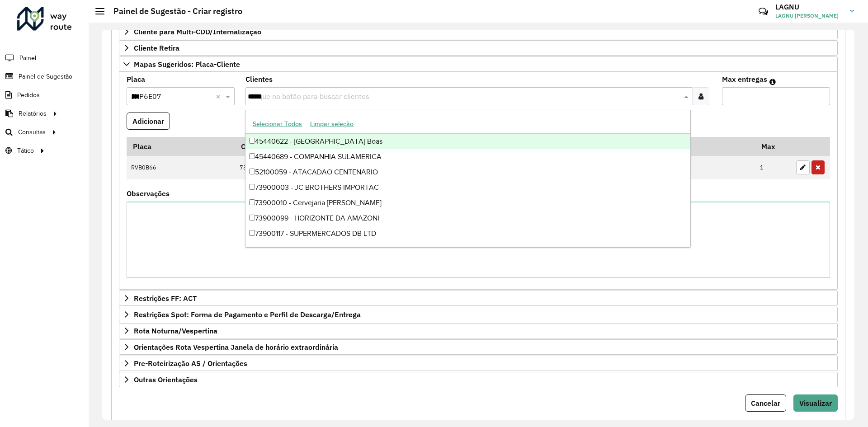 The width and height of the screenshot is (868, 427). What do you see at coordinates (479, 64) in the screenshot?
I see `a: Mapas Sugeridos: Placa-Cliente` at bounding box center [479, 64].